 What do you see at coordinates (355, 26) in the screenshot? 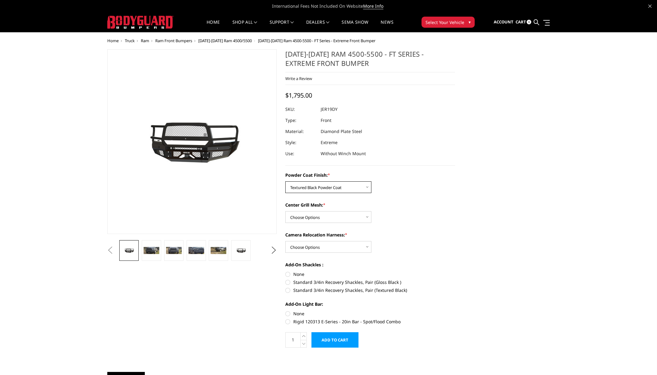
I see `a: SEMA Show` at bounding box center [355, 26].